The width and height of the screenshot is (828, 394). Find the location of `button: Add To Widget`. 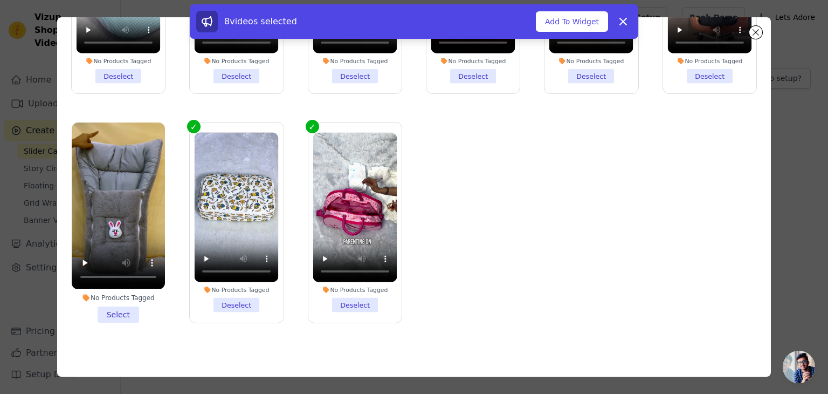

button: Add To Widget is located at coordinates (572, 22).